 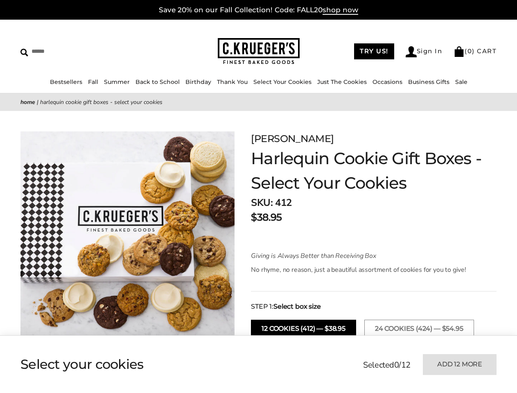 I want to click on button: 12 Cookies (412) — $38.95, so click(x=304, y=329).